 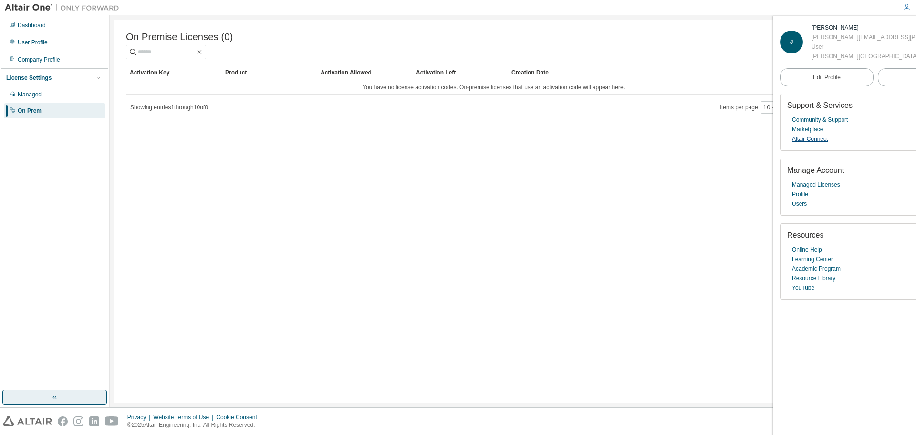 What do you see at coordinates (30, 94) in the screenshot?
I see `div: Managed` at bounding box center [30, 94].